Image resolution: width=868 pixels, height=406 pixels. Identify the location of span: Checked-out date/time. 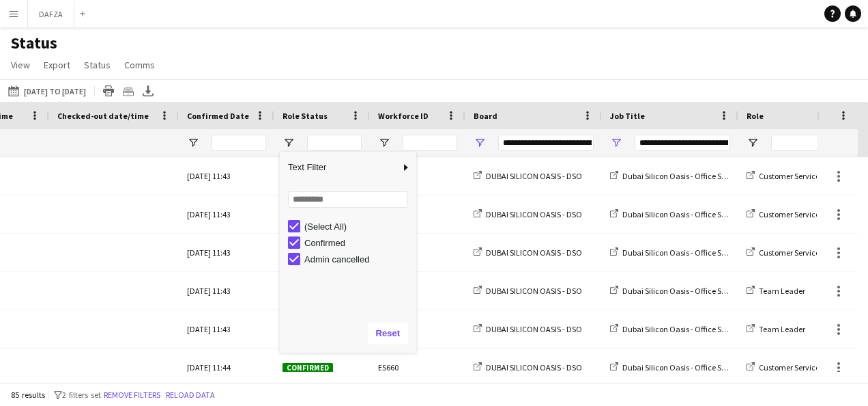
(103, 115).